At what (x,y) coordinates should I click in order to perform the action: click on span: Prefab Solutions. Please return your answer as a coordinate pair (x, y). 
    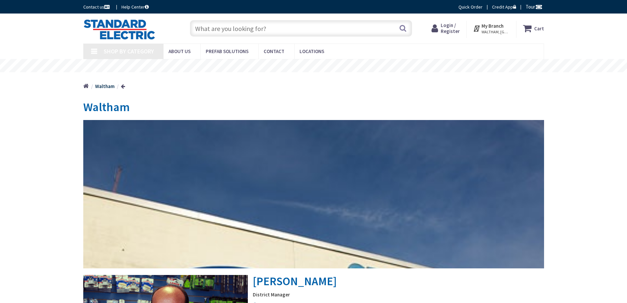
    Looking at the image, I should click on (227, 51).